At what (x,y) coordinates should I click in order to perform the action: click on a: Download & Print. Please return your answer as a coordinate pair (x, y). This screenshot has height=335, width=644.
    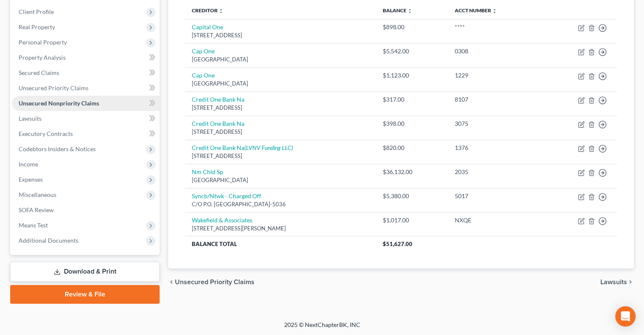
    Looking at the image, I should click on (85, 271).